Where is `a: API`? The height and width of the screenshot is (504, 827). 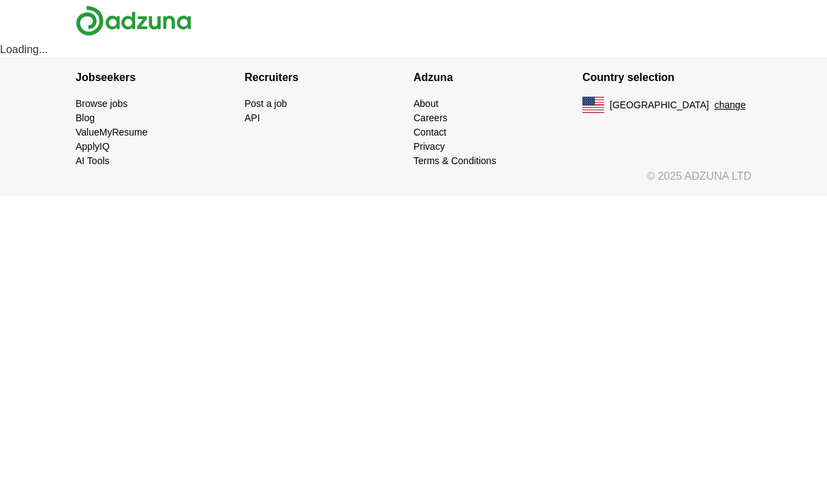
a: API is located at coordinates (252, 118).